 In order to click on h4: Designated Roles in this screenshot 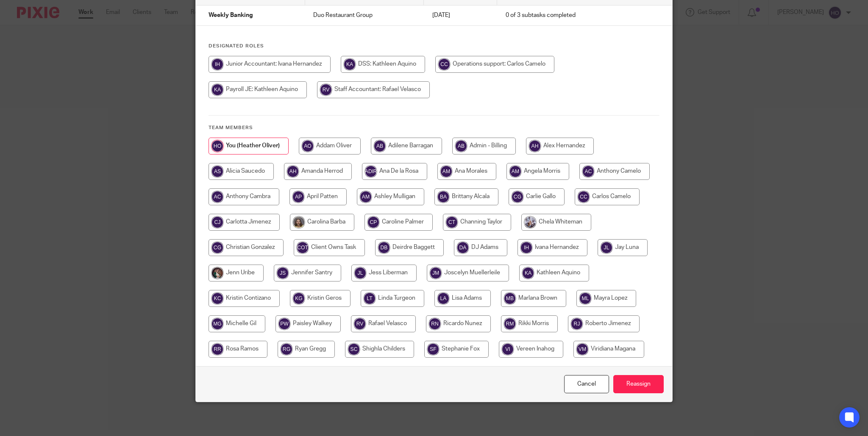, I will do `click(434, 46)`.